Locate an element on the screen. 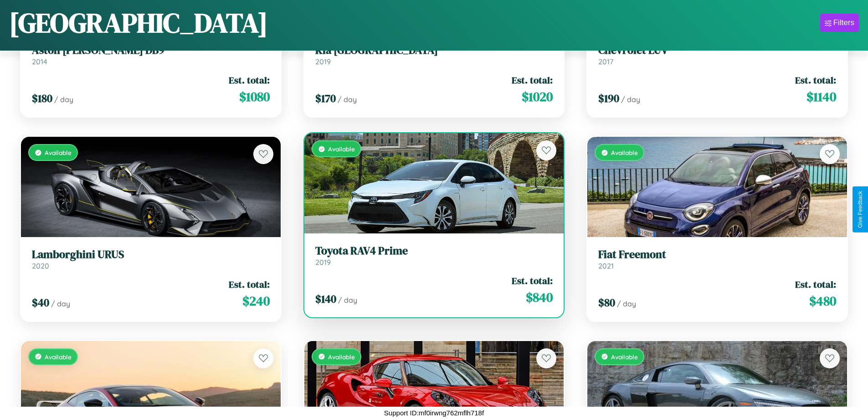  h3: Toyota RAV4 Prime is located at coordinates (434, 250).